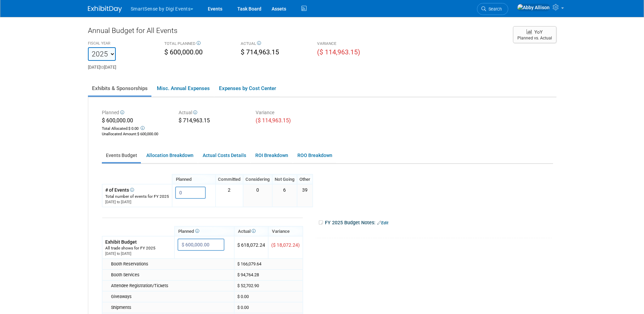 The height and width of the screenshot is (314, 644). Describe the element at coordinates (197, 44) in the screenshot. I see `div: TOTAL PLANNED` at that location.